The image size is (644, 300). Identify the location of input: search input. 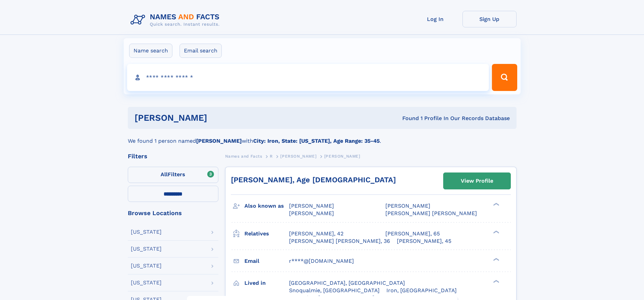
(308, 77).